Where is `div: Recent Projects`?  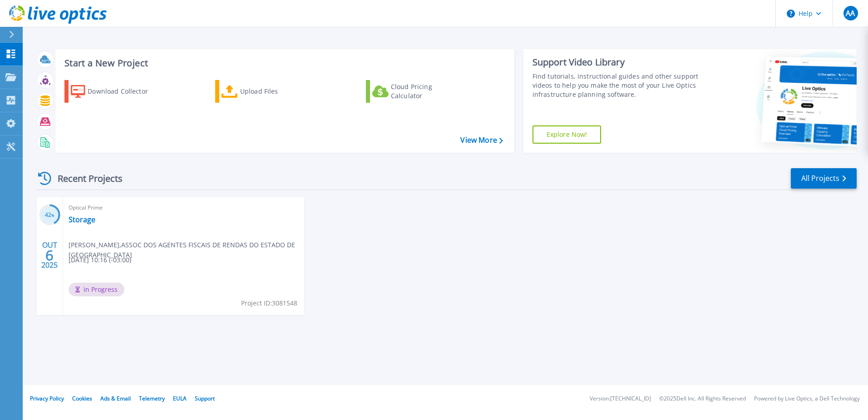 div: Recent Projects is located at coordinates (85, 178).